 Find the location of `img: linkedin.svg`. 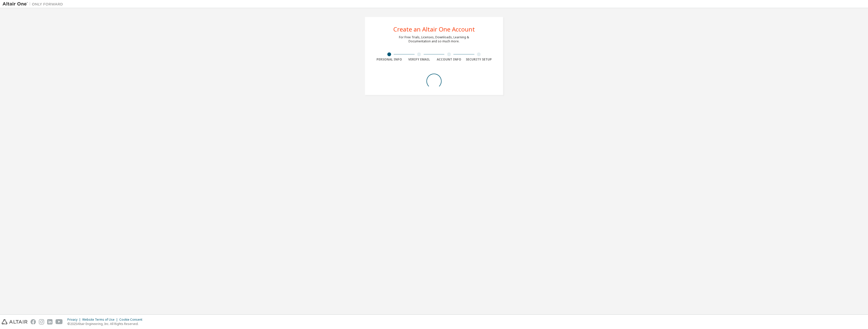

img: linkedin.svg is located at coordinates (50, 322).